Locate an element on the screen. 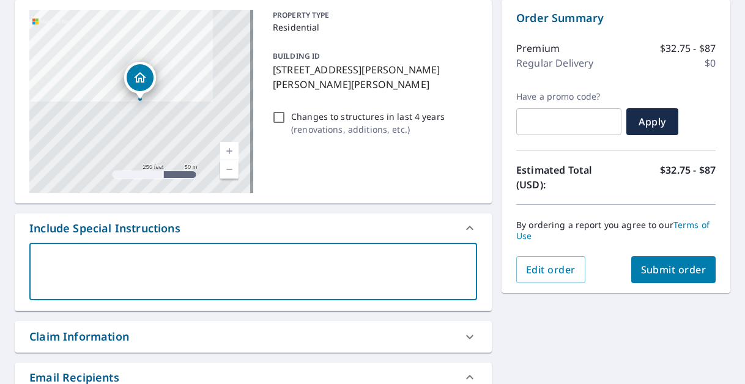  a: Current Level 17, Zoom Out is located at coordinates (229, 169).